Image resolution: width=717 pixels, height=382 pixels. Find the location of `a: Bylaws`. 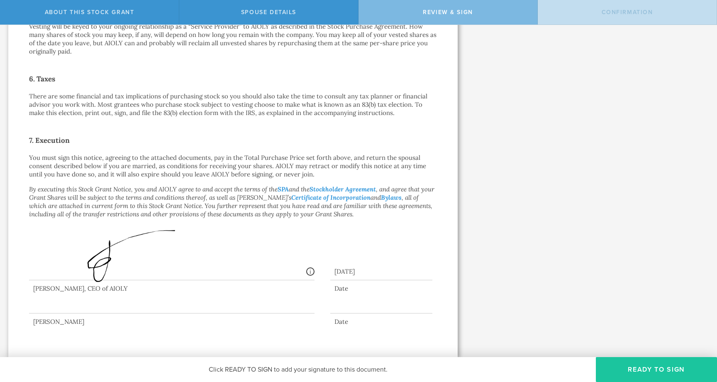

a: Bylaws is located at coordinates (391, 197).